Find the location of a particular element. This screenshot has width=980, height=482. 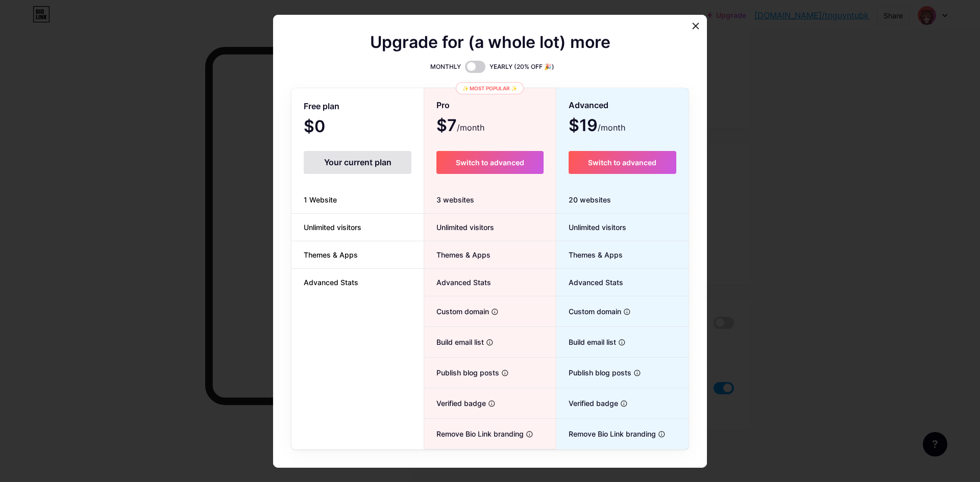

div: 3 websites is located at coordinates (489, 200).